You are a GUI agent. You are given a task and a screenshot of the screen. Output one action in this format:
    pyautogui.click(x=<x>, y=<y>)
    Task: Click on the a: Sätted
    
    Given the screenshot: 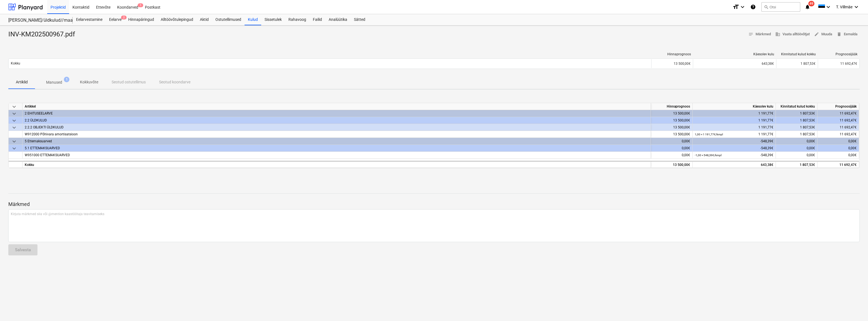 What is the action you would take?
    pyautogui.click(x=360, y=20)
    